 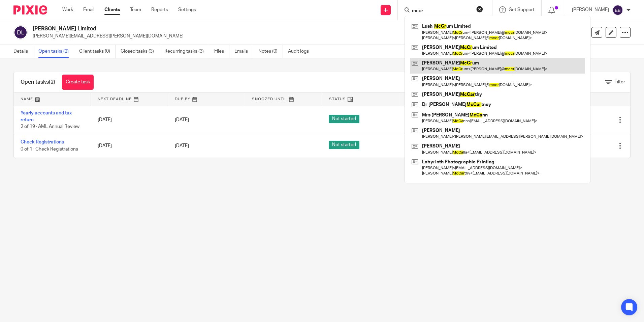 I want to click on span: 0 of 1 · Check Registrations, so click(x=49, y=149).